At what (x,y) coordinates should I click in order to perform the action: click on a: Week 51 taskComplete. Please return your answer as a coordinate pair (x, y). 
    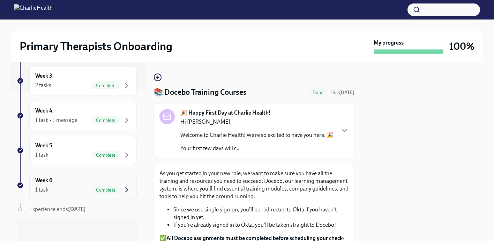
    Looking at the image, I should click on (77, 151).